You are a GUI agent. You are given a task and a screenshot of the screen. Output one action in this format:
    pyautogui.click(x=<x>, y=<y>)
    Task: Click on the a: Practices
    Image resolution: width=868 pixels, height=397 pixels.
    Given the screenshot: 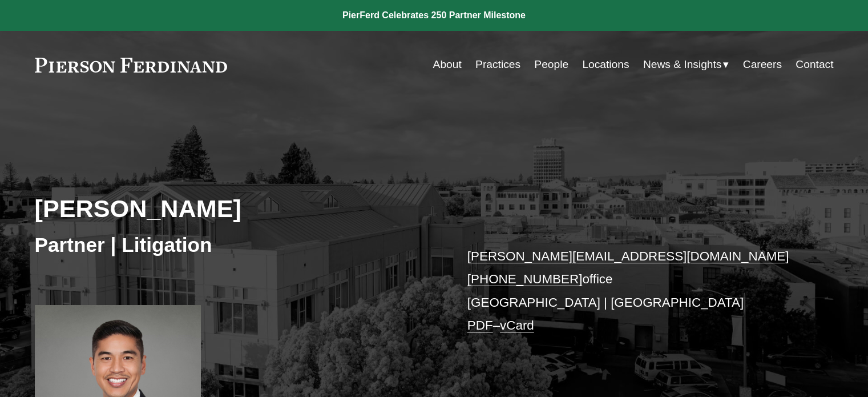 What is the action you would take?
    pyautogui.click(x=497, y=65)
    